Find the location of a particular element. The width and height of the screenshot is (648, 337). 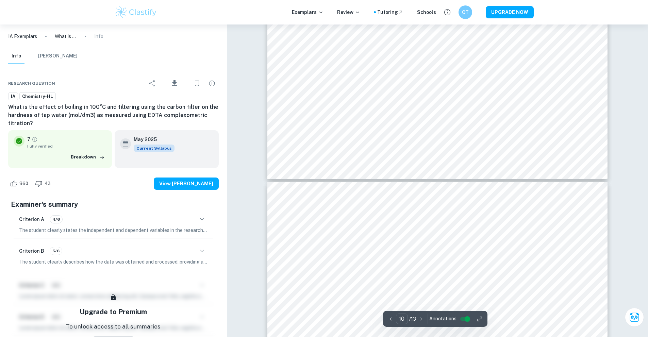

h6: What is the effect of boiling in 100°C and filtering using the carbon filter on the hardness of t... is located at coordinates (113, 115).